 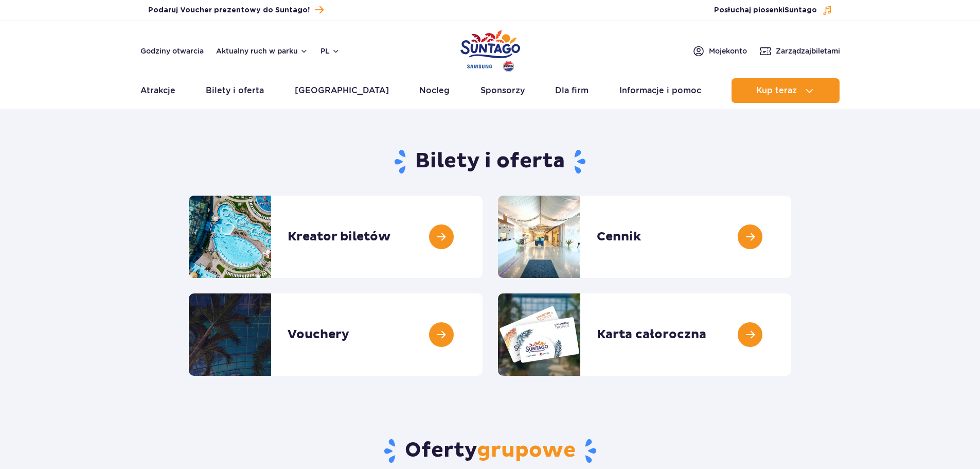 I want to click on span: grupowe, so click(x=526, y=450).